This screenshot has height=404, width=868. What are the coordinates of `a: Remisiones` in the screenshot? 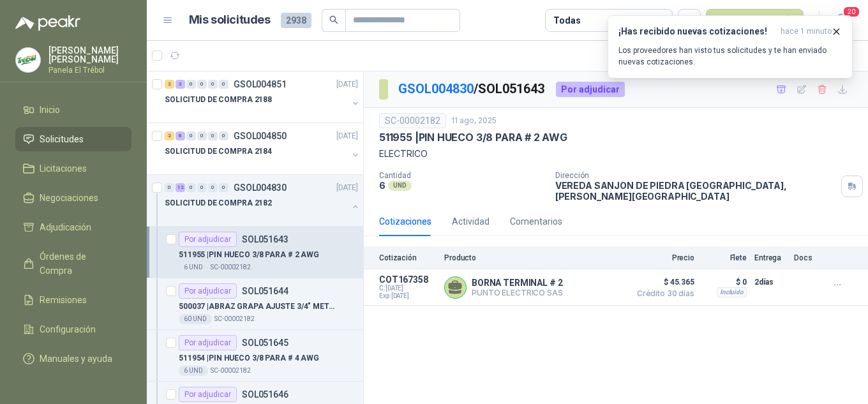 It's located at (73, 300).